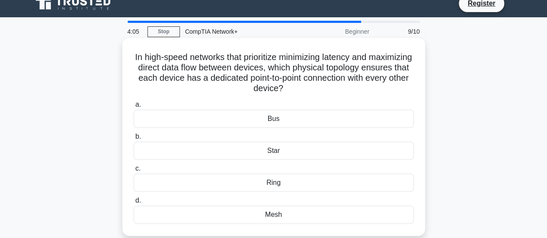 This screenshot has height=238, width=547. What do you see at coordinates (138, 200) in the screenshot?
I see `span: d.` at bounding box center [138, 200].